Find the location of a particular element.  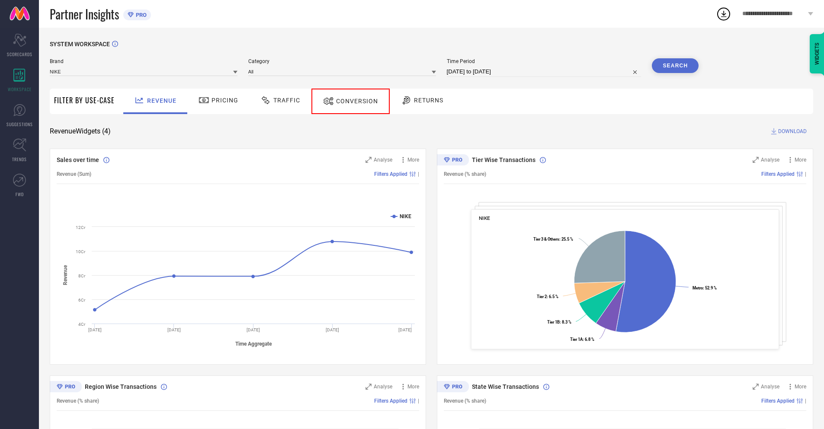

text: NIKE is located at coordinates (405, 217).